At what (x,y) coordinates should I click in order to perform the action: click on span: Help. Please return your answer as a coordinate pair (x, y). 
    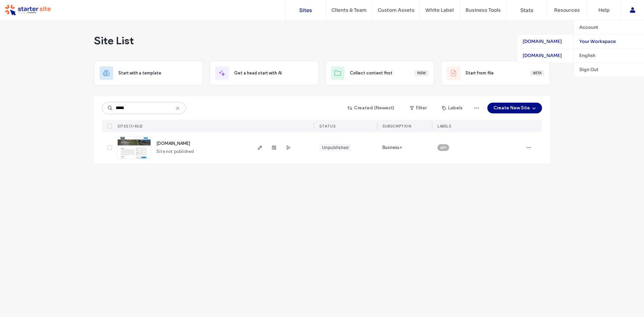
    Looking at the image, I should click on (22, 8).